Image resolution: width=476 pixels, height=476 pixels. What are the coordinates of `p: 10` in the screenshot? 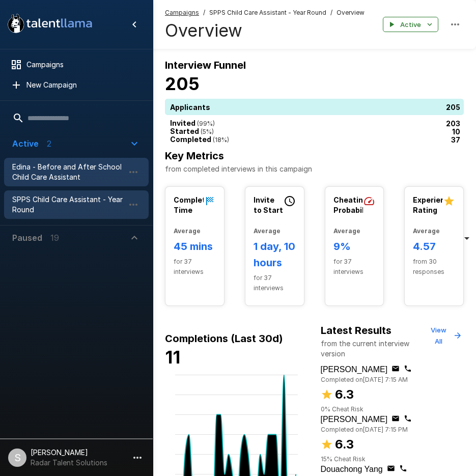 It's located at (456, 131).